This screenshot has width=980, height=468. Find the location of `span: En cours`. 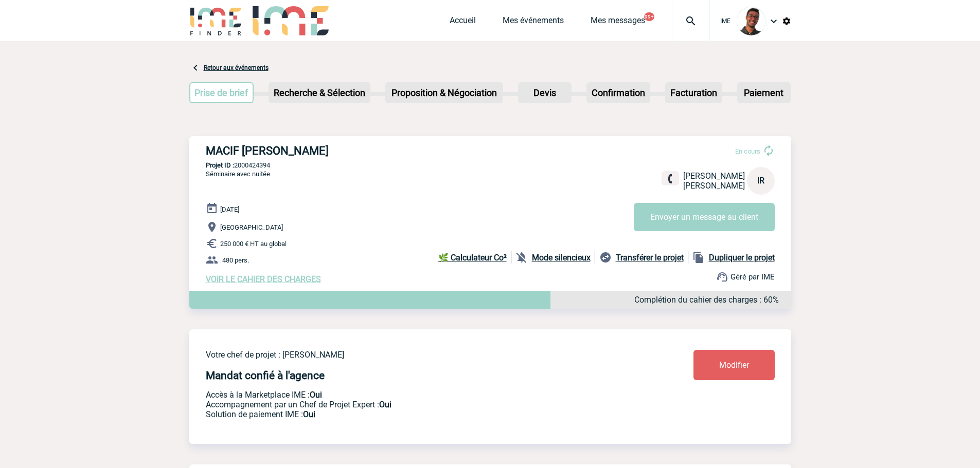

span: En cours is located at coordinates (748, 151).